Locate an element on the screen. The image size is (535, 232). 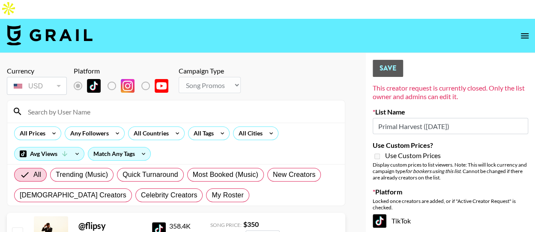
input: Search by User Name is located at coordinates (181, 112).